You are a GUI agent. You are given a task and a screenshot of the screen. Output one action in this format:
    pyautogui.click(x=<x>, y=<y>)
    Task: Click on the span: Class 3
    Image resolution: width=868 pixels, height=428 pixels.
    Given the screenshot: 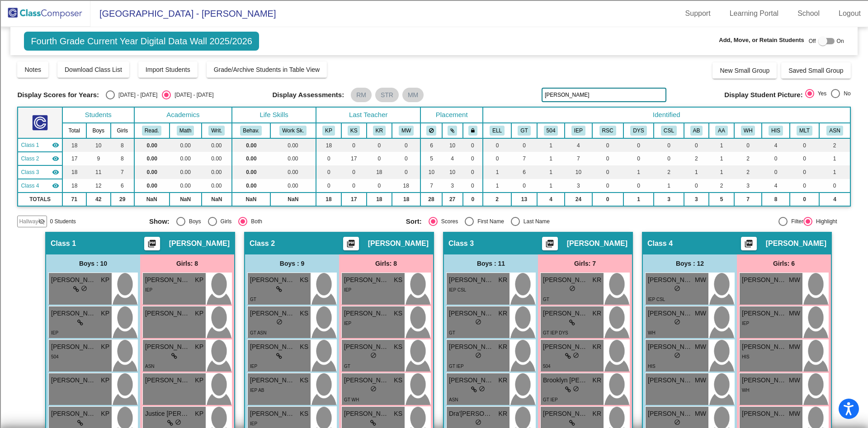 What is the action you would take?
    pyautogui.click(x=461, y=244)
    